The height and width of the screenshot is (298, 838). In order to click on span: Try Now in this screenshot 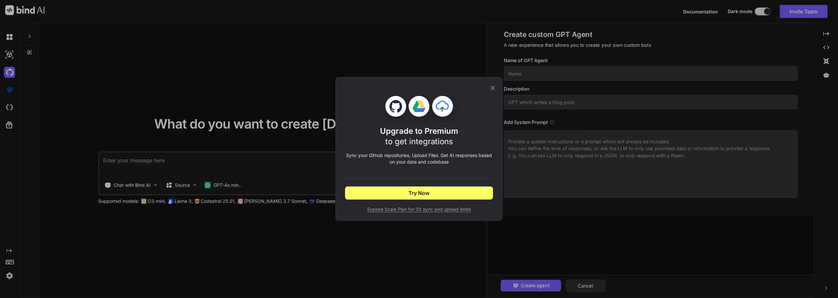, I will do `click(419, 193)`.